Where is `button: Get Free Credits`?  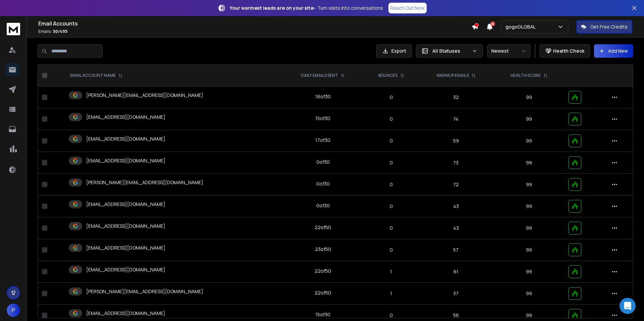 button: Get Free Credits is located at coordinates (604, 27).